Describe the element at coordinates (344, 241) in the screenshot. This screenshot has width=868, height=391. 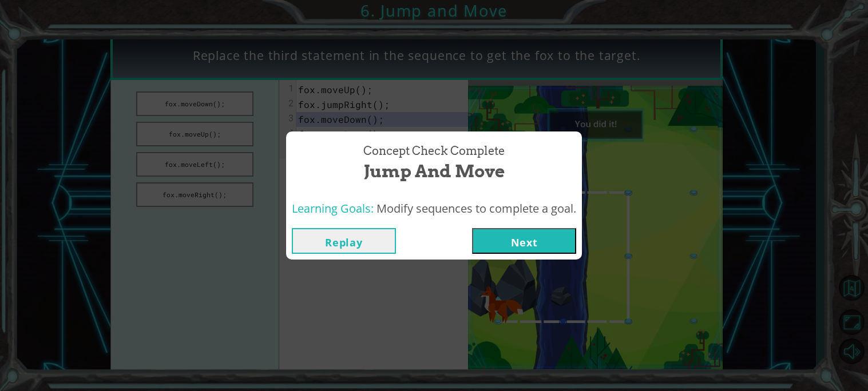
I see `button: Replay` at that location.